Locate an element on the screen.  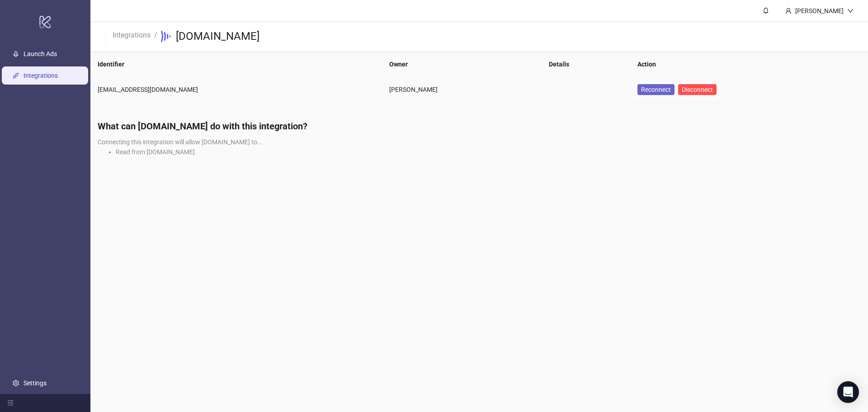
span: user is located at coordinates (788, 11).